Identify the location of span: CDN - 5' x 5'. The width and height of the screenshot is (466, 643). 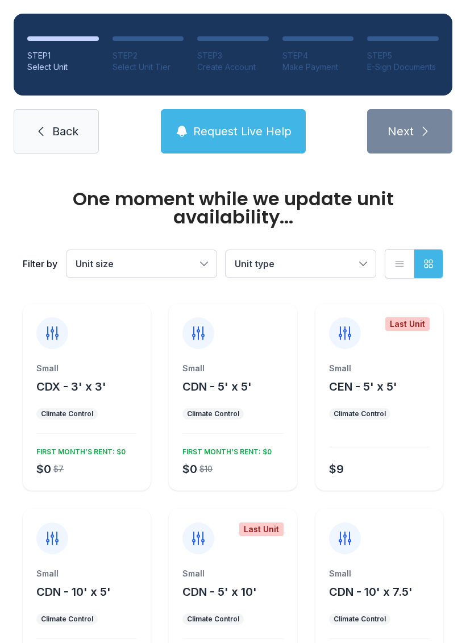
(217, 387).